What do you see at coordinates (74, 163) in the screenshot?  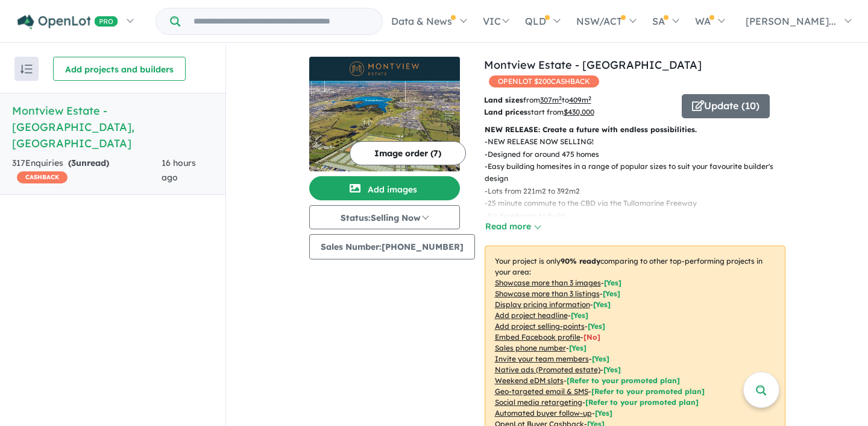 I see `span: 3` at bounding box center [74, 163].